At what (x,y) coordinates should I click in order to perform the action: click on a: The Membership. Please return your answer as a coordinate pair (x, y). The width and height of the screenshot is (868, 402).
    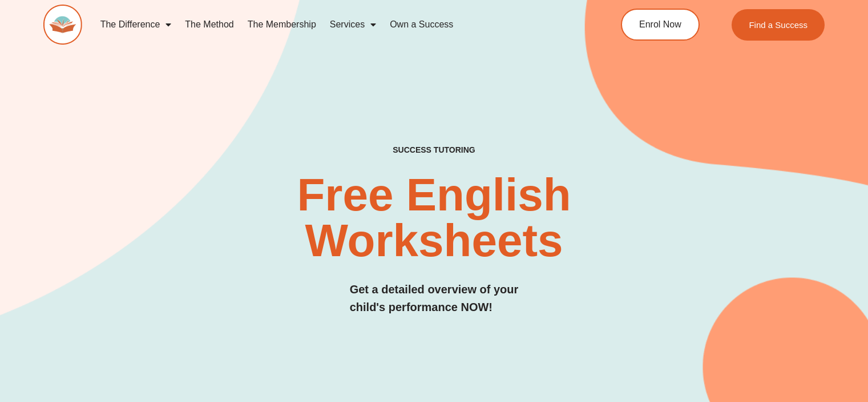
    Looking at the image, I should click on (282, 25).